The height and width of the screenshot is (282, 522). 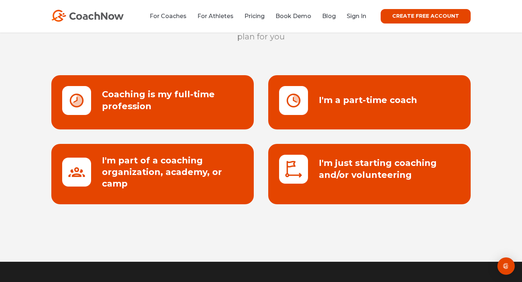 I want to click on a: CREATE FREE ACCOUNT, so click(x=425, y=16).